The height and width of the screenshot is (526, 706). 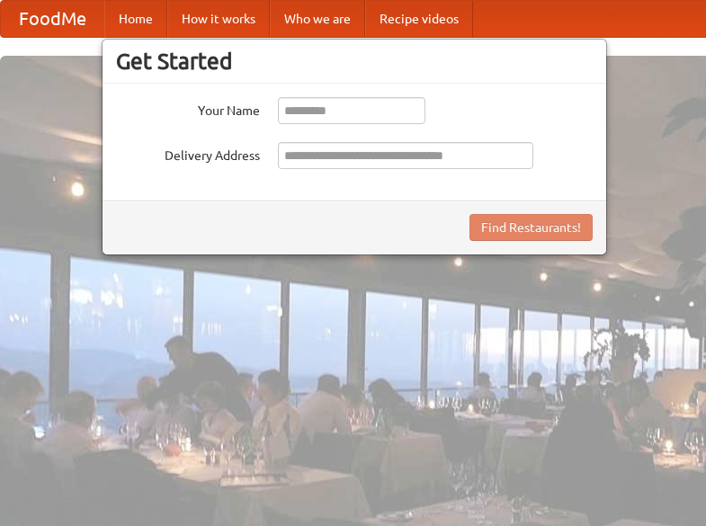 What do you see at coordinates (188, 108) in the screenshot?
I see `label: Your Name` at bounding box center [188, 108].